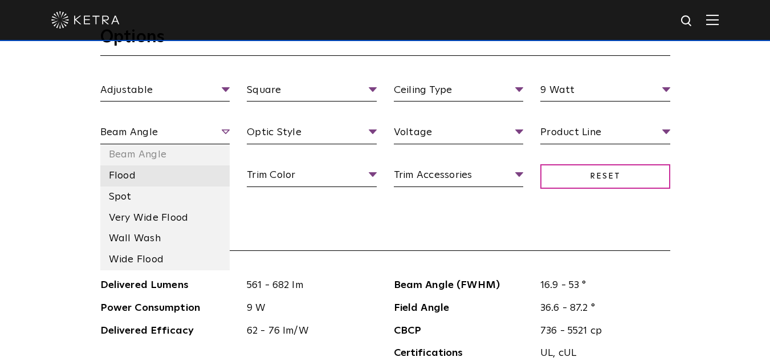  Describe the element at coordinates (459, 134) in the screenshot. I see `span: Voltage` at that location.